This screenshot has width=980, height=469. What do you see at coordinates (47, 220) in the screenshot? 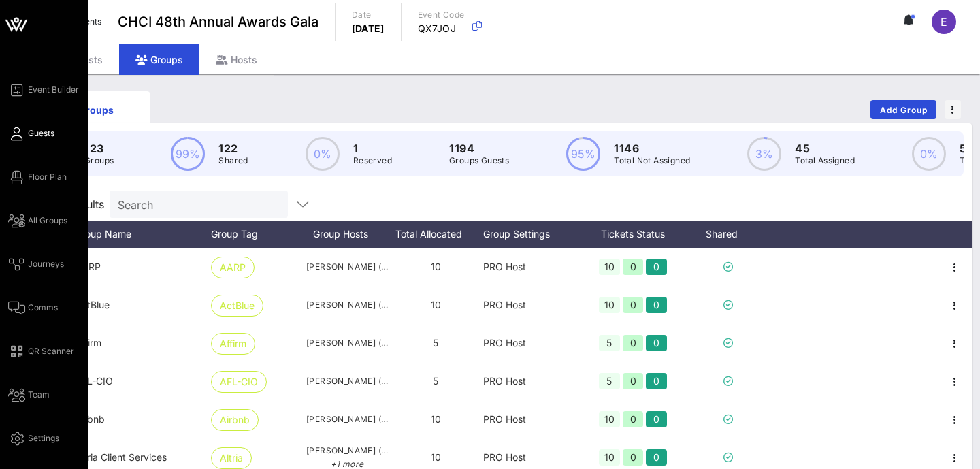
I see `span: All Groups` at bounding box center [47, 220].